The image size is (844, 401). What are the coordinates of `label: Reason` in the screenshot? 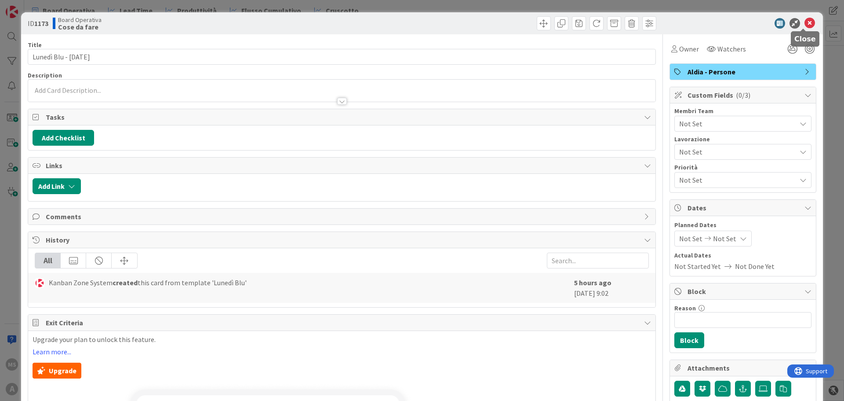 It's located at (685, 308).